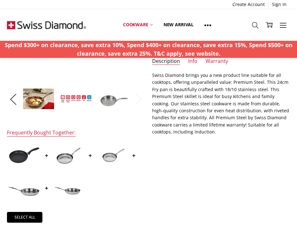 The height and width of the screenshot is (229, 297). I want to click on a: Info, so click(192, 61).